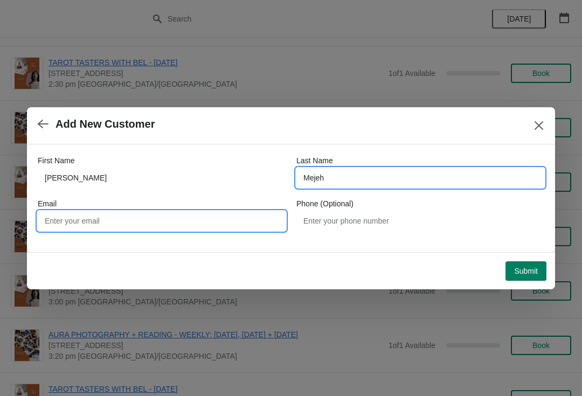 Image resolution: width=582 pixels, height=396 pixels. Describe the element at coordinates (47, 204) in the screenshot. I see `label: Email` at that location.